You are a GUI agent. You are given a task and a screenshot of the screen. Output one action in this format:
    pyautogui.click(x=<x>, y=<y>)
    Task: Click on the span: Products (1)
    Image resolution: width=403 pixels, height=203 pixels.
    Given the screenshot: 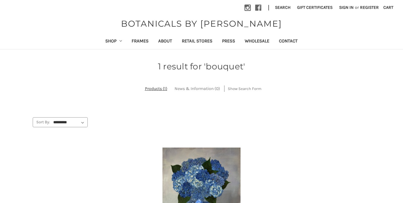 What is the action you would take?
    pyautogui.click(x=156, y=88)
    